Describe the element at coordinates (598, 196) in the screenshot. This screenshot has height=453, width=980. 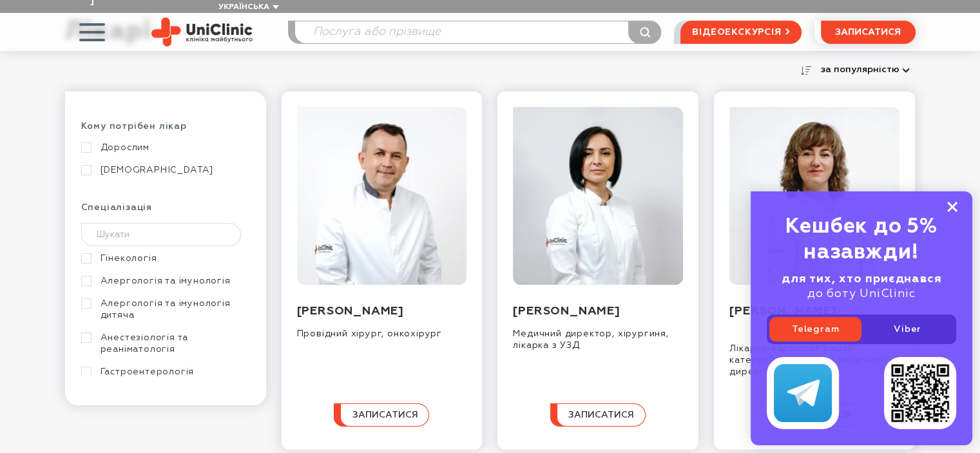
I see `img: Смирнова Дар'я Олександрівна` at that location.